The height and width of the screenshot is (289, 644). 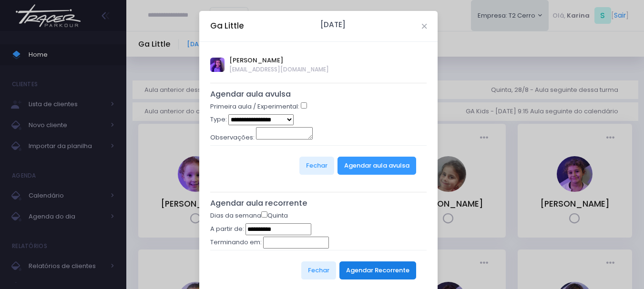 I want to click on label: Primeira aula / Experimental:, so click(x=255, y=107).